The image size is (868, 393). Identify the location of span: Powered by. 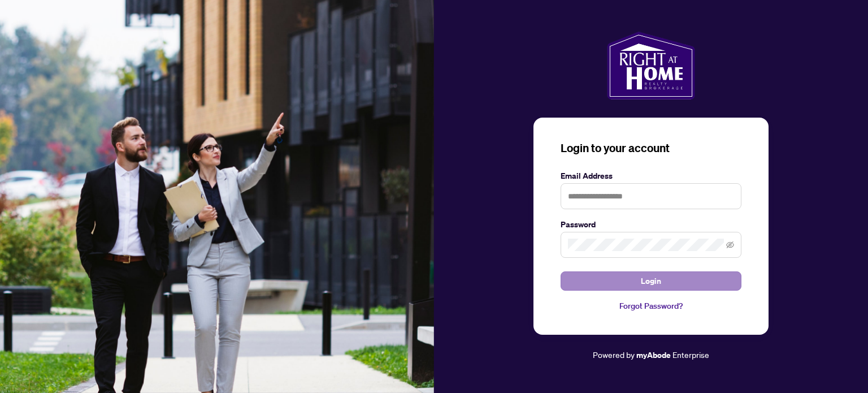
(614, 355).